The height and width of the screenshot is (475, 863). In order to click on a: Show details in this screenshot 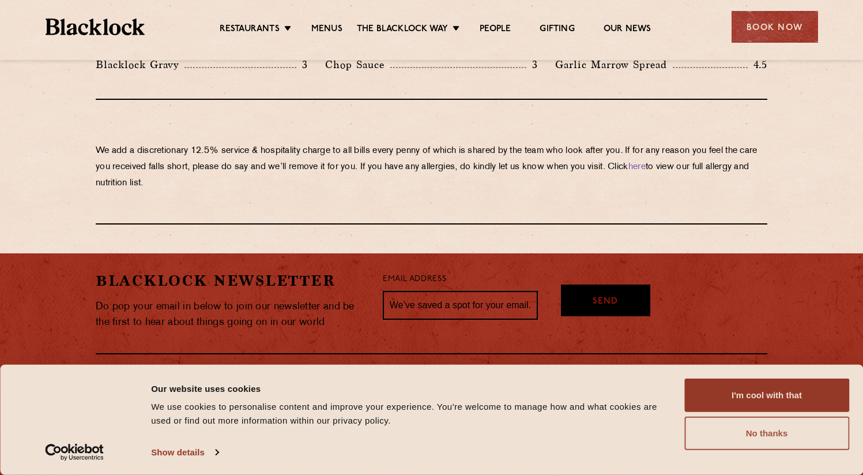, I will do `click(185, 452)`.